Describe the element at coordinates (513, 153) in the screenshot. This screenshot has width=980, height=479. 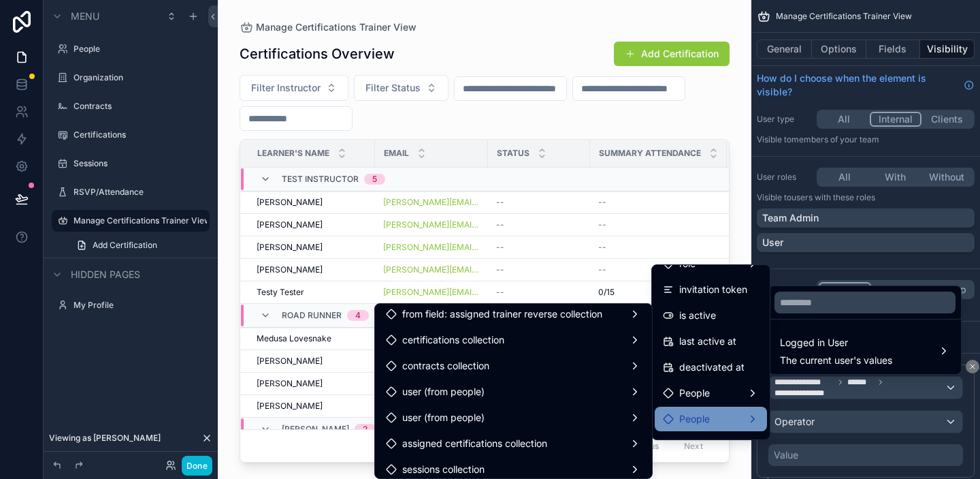
I see `span: Status` at that location.